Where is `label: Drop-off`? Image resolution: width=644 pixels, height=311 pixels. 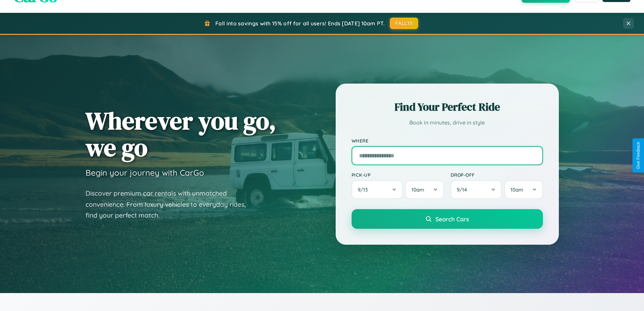
label: Drop-off is located at coordinates (497, 175).